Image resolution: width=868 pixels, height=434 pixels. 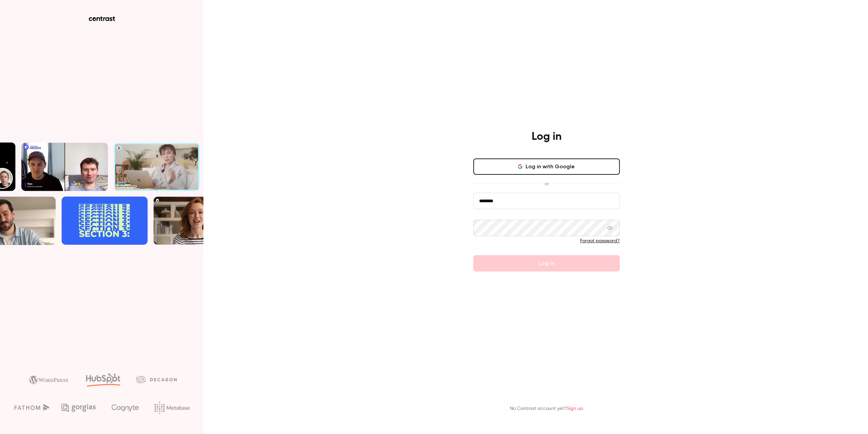 What do you see at coordinates (157, 379) in the screenshot?
I see `img: decagon` at bounding box center [157, 379].